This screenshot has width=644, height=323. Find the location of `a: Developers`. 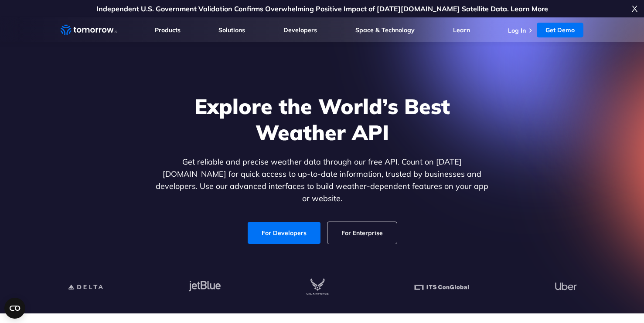

a: Developers is located at coordinates (300, 30).